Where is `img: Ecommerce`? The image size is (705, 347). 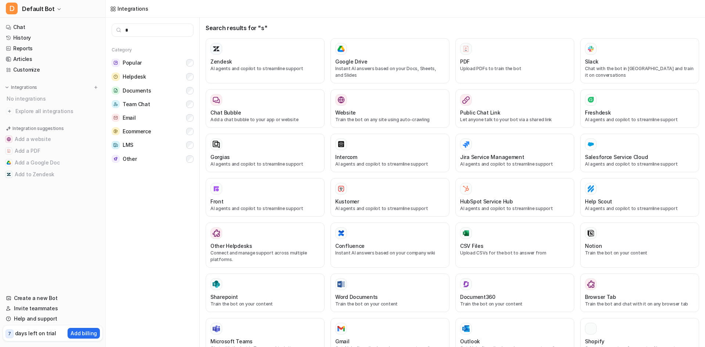 img: Ecommerce is located at coordinates (116, 131).